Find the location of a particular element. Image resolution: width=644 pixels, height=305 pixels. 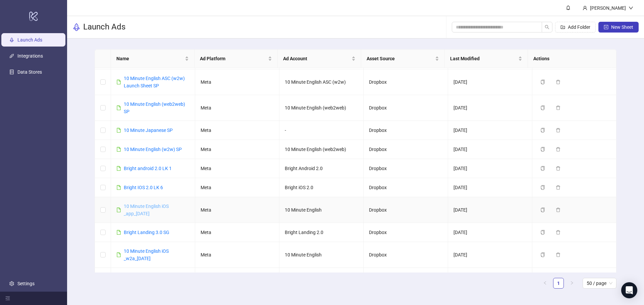

div: Open Intercom Messenger is located at coordinates (629, 291).